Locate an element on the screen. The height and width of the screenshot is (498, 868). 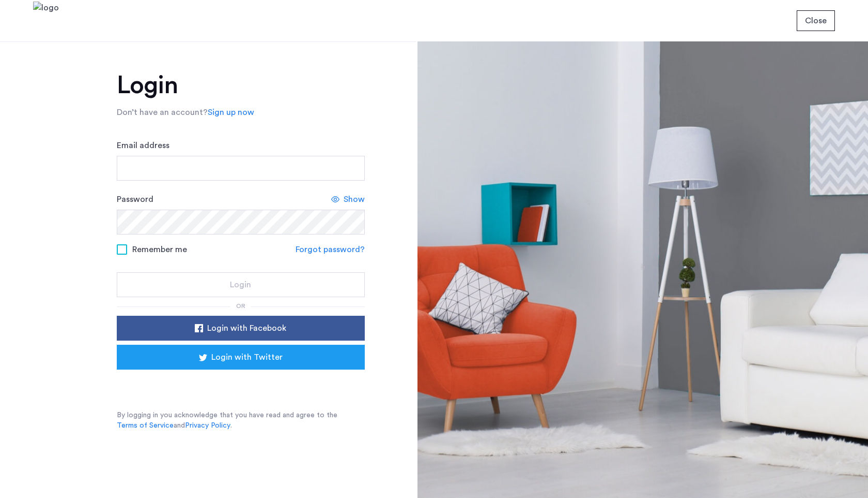
img: logo is located at coordinates (46, 21).